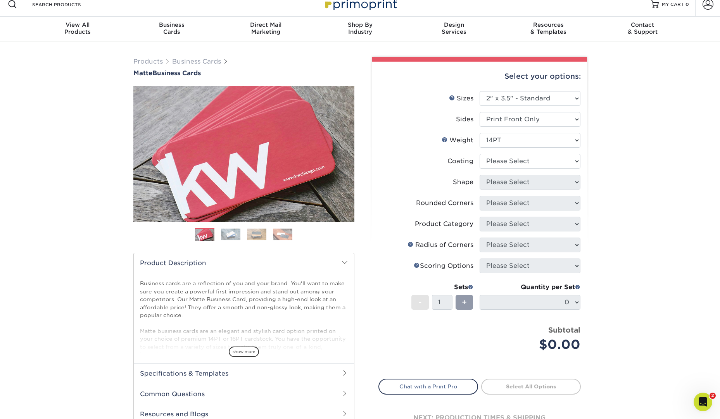 The width and height of the screenshot is (720, 419). Describe the element at coordinates (460, 161) in the screenshot. I see `div: Coating` at that location.